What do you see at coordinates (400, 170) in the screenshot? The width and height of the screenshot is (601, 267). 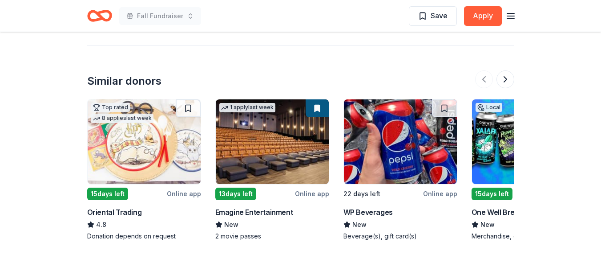 I see `a: Image for WP Beverages22 days leftOnline appWP BeveragesNewBeverage(s), gift card(s)` at bounding box center [400, 170].